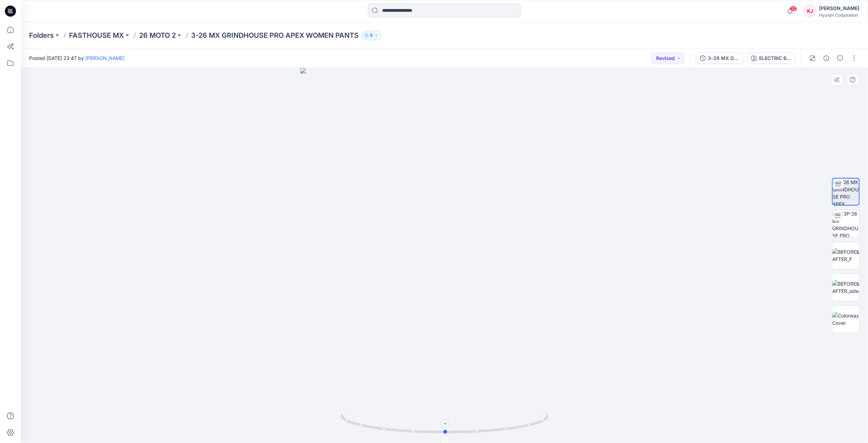 The width and height of the screenshot is (868, 443). I want to click on p: 26 MOTO 2, so click(157, 35).